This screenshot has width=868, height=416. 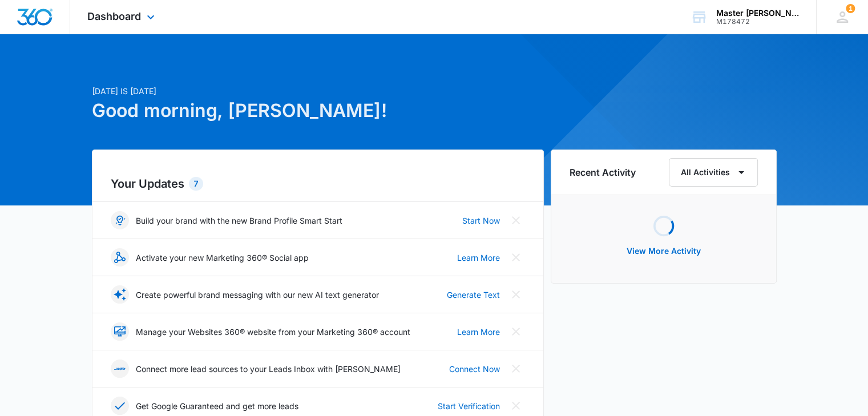 What do you see at coordinates (258, 294) in the screenshot?
I see `p: Create powerful brand messaging with our new AI text generator` at bounding box center [258, 294].